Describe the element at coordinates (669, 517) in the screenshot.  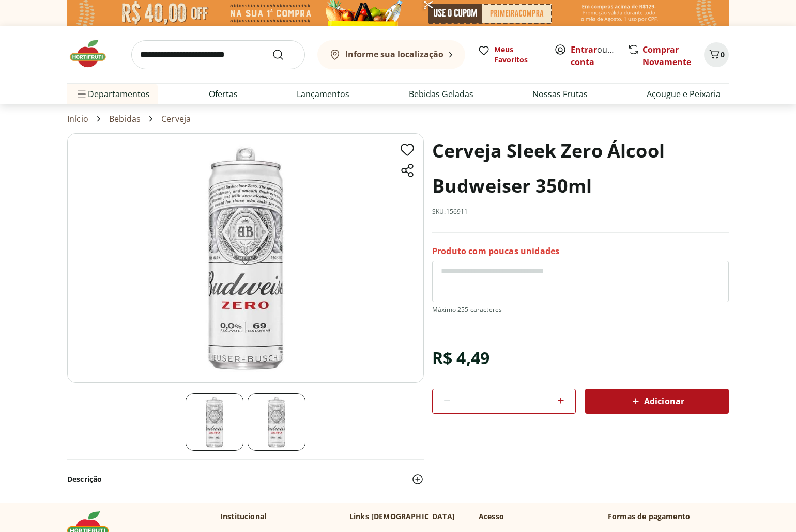
I see `p: Formas de pagamento` at that location.